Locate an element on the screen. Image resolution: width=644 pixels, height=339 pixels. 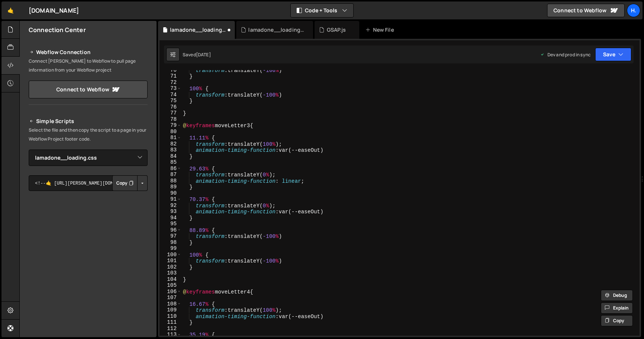
div: 83 is located at coordinates (170, 150).